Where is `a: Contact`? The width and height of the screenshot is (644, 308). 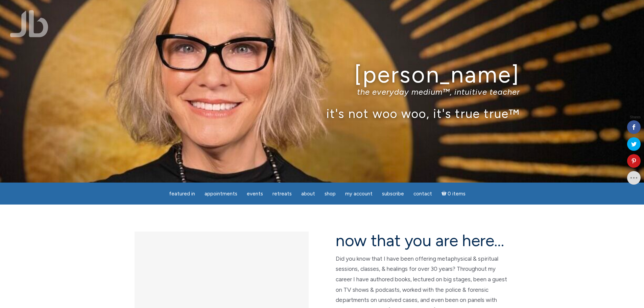
a: Contact is located at coordinates (423, 194).